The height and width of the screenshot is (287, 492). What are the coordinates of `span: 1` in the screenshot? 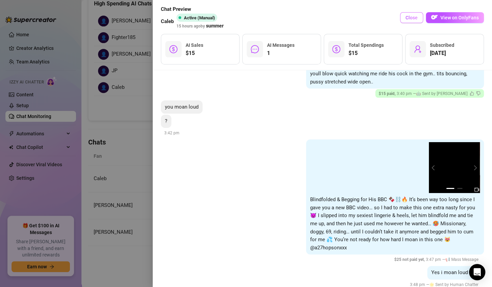 It's located at (280, 53).